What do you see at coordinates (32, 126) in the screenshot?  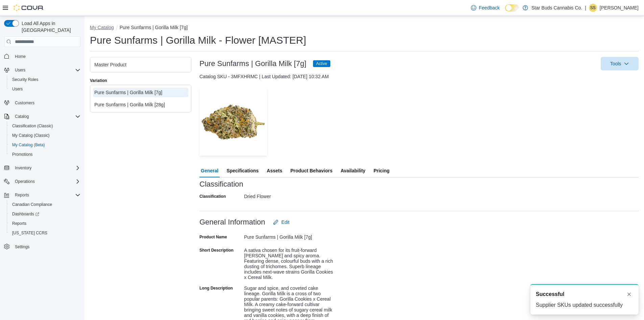 I see `span: Classification (Classic)` at bounding box center [32, 126].